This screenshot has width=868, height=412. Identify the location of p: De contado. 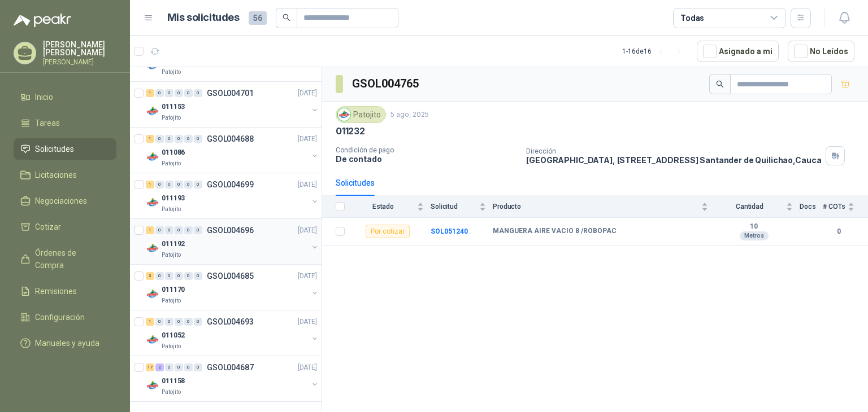
(426, 159).